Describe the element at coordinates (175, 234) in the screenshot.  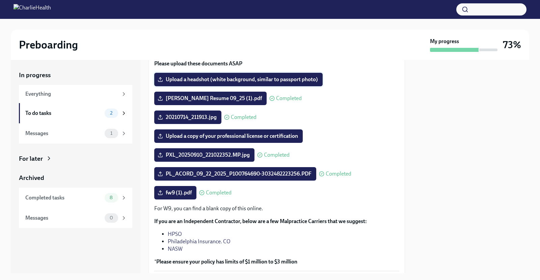
I see `a: HPSO` at that location.